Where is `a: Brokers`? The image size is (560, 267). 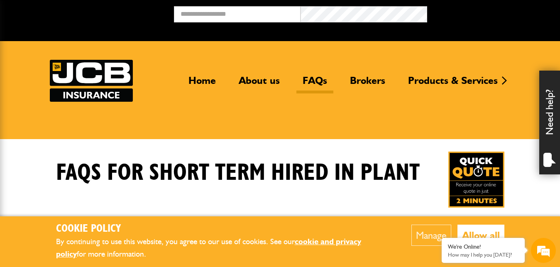 a: Brokers is located at coordinates (368, 84).